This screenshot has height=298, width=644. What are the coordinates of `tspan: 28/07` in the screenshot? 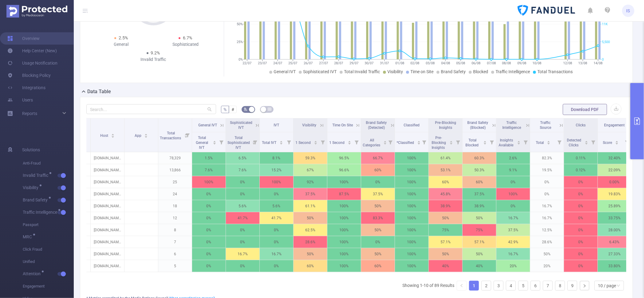 It's located at (339, 63).